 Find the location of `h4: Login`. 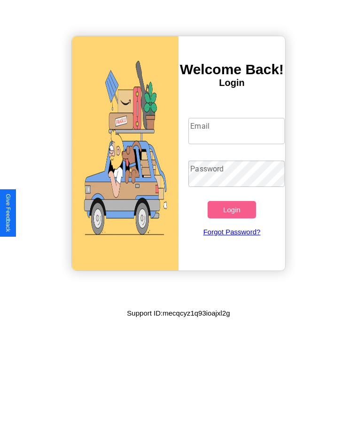

h4: Login is located at coordinates (231, 83).